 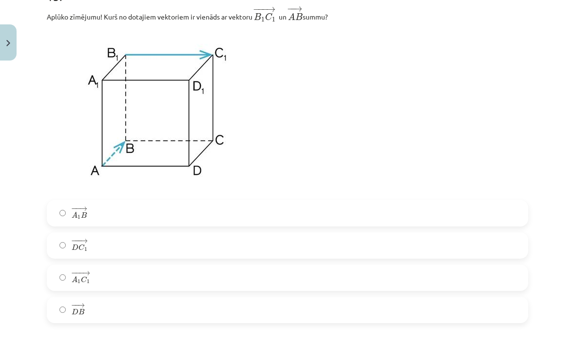 What do you see at coordinates (8, 43) in the screenshot?
I see `img: icon-close-lesson-0947bae3869378f0d4975bcd49f059093ad1ed9edebbc8119c70593378902aed.svg` at bounding box center [8, 43].